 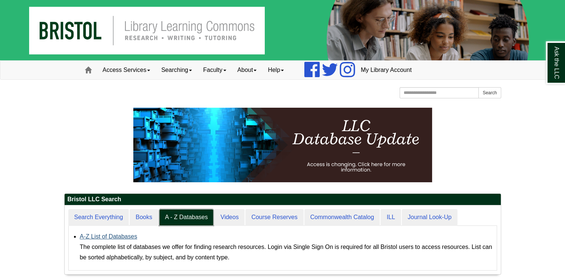 What do you see at coordinates (99, 218) in the screenshot?
I see `a: Search Everything` at bounding box center [99, 218].